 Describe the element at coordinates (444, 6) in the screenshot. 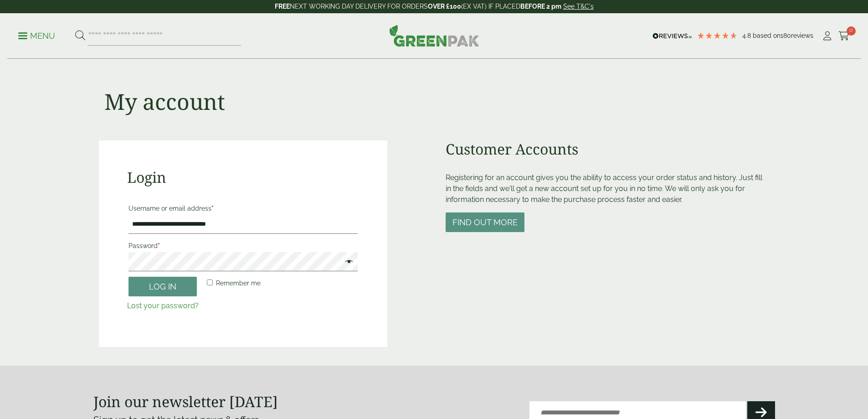

I see `strong: OVER £100` at that location.